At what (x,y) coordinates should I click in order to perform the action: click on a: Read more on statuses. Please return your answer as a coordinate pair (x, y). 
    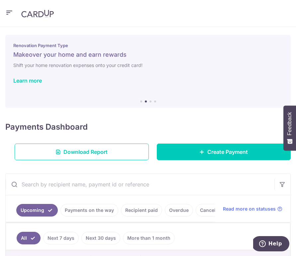
    Looking at the image, I should click on (252, 209).